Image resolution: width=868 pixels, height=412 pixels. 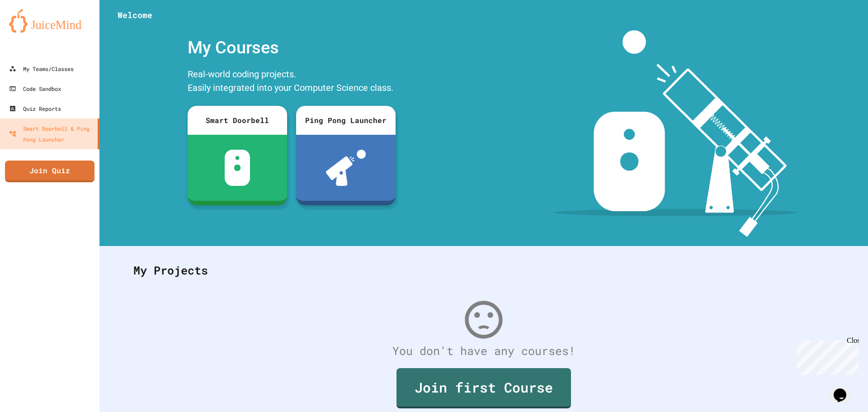 What do you see at coordinates (52, 133) in the screenshot?
I see `div: Smart Doorbell & Ping Pong Launcher` at bounding box center [52, 133].